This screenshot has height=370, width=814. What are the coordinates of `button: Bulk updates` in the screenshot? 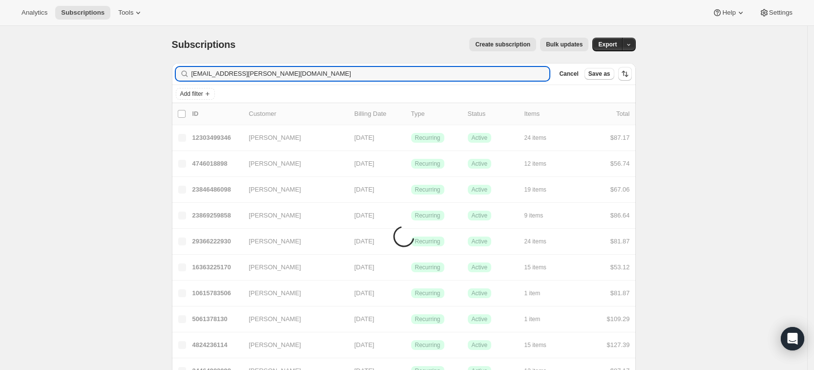 It's located at (564, 44).